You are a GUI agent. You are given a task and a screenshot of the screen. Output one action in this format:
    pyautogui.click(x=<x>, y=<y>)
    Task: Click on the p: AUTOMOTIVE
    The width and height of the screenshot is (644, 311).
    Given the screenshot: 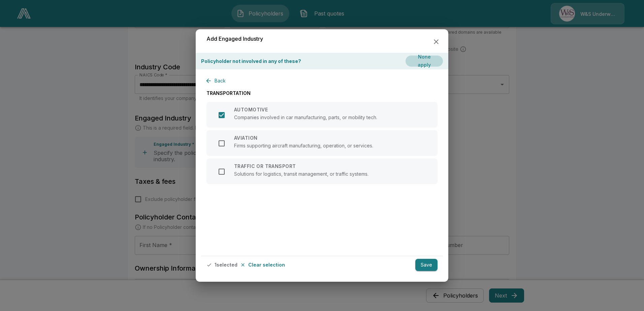 What is the action you would take?
    pyautogui.click(x=305, y=110)
    